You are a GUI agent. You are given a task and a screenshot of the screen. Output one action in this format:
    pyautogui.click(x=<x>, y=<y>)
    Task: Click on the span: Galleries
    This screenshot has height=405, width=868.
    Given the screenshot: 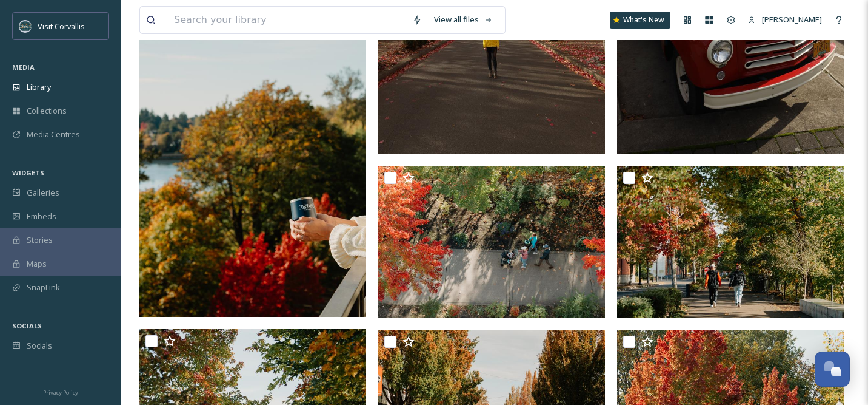 What is the action you would take?
    pyautogui.click(x=43, y=192)
    